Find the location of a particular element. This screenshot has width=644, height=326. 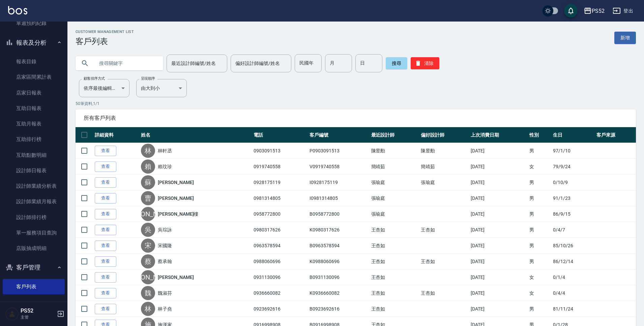

div: 林 is located at coordinates (148, 150).